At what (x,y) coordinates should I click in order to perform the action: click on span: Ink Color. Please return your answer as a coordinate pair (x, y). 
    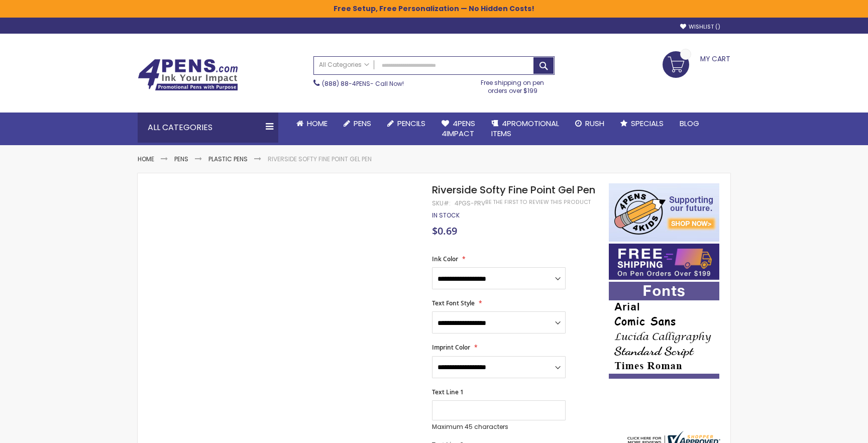
    Looking at the image, I should click on (445, 259).